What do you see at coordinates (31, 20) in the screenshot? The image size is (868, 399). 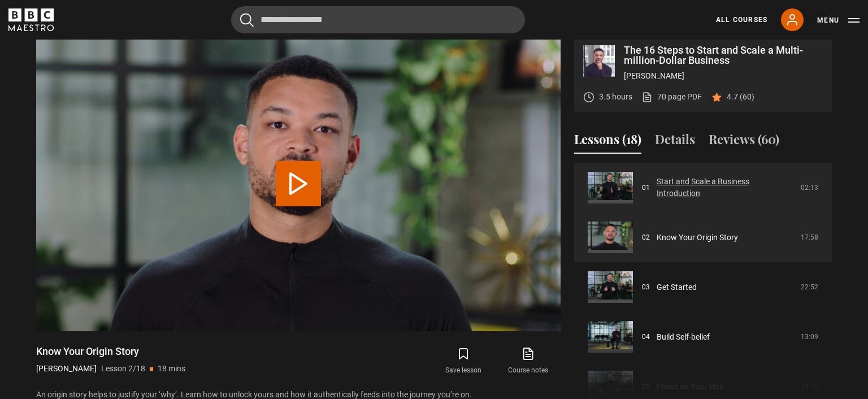 I see `a: BBC Maestro` at bounding box center [31, 20].